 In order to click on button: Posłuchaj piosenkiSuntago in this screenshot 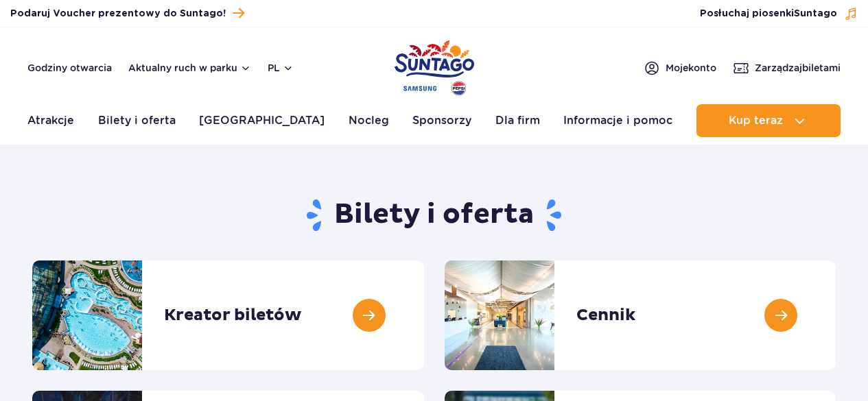, I will do `click(779, 14)`.